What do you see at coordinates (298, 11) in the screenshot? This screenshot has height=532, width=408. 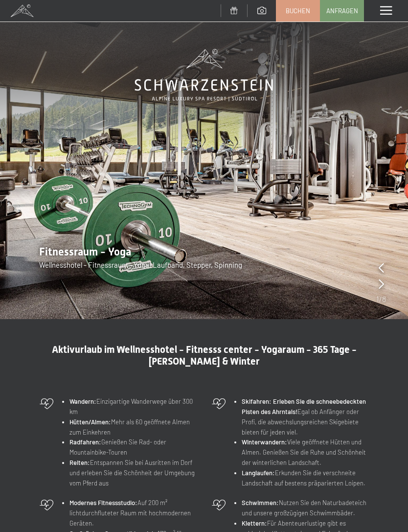 I see `a: Buchen` at bounding box center [298, 11].